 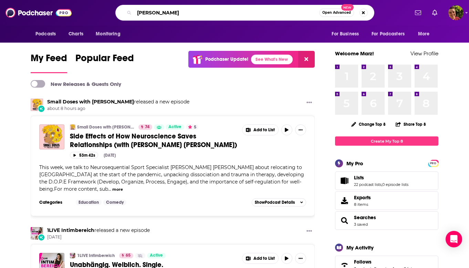 What do you see at coordinates (145, 127) in the screenshot?
I see `a: 74` at bounding box center [145, 127].